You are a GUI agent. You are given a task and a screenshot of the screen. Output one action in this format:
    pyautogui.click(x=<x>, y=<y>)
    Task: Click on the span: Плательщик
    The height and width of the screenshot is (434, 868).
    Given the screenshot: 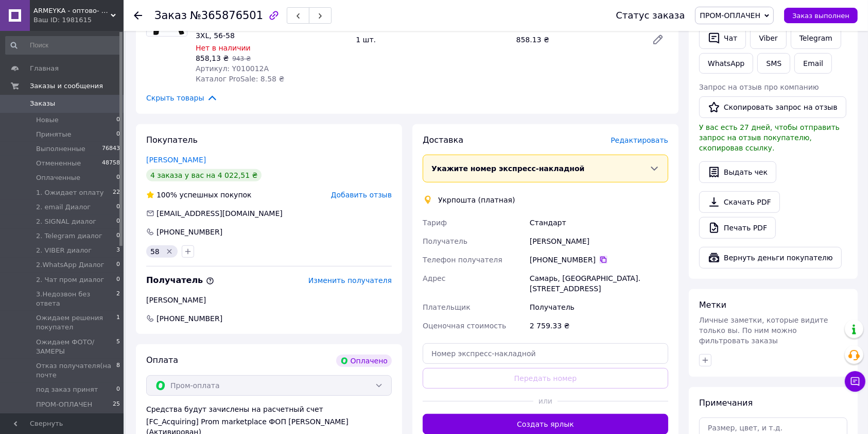 What is the action you would take?
    pyautogui.click(x=446, y=307)
    